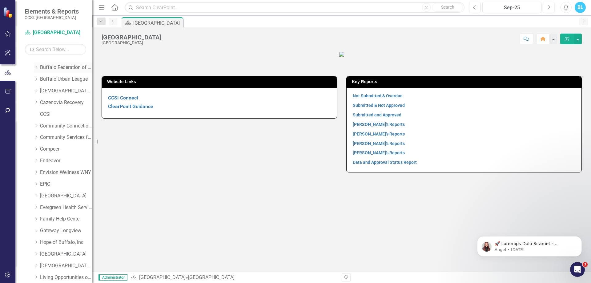  Describe the element at coordinates (377, 115) in the screenshot. I see `a: Submitted and Approved` at that location.